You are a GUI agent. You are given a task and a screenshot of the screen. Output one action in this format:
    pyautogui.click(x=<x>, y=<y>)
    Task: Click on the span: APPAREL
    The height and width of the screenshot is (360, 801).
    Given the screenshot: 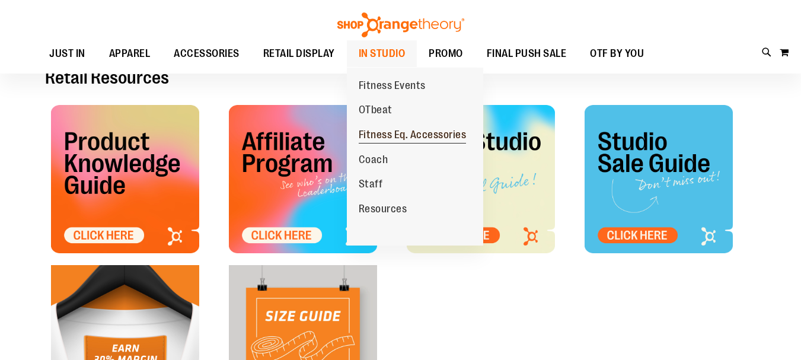 What is the action you would take?
    pyautogui.click(x=130, y=53)
    